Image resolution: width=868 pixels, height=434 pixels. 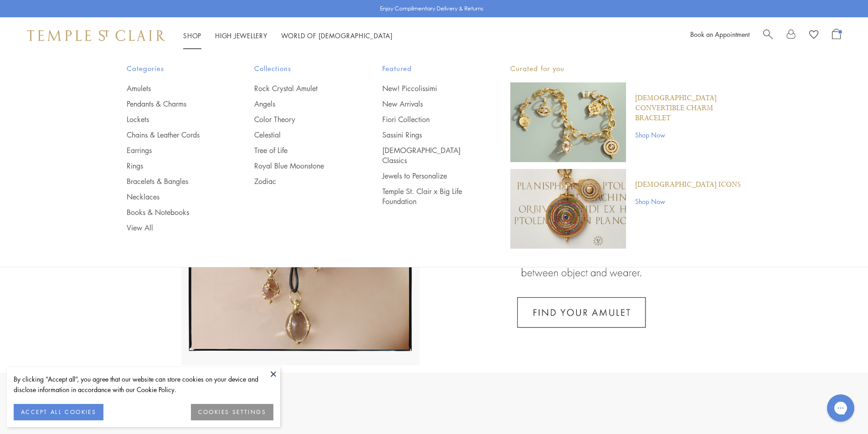 I want to click on a: Search, so click(x=768, y=36).